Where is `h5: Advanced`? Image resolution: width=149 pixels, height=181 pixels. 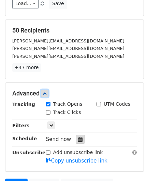 h5: Advanced is located at coordinates (75, 93).